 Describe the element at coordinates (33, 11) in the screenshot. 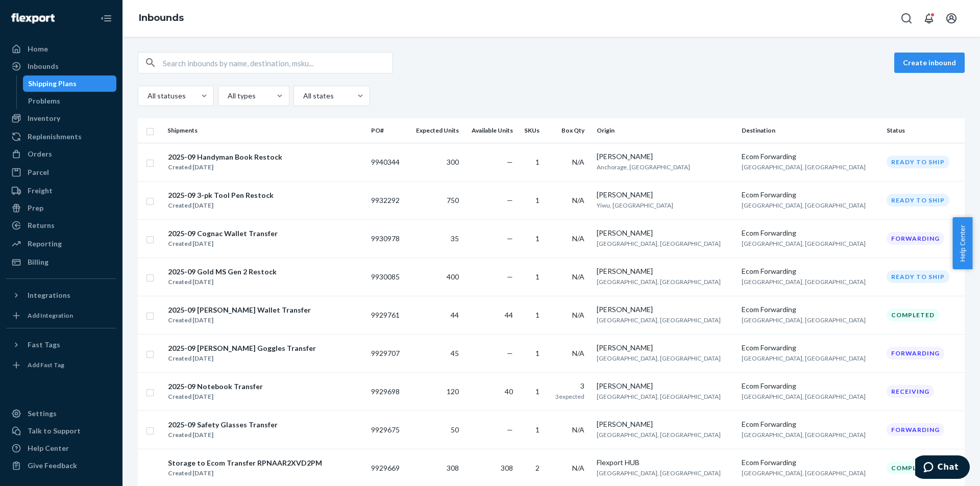

I see `span: Chat` at that location.